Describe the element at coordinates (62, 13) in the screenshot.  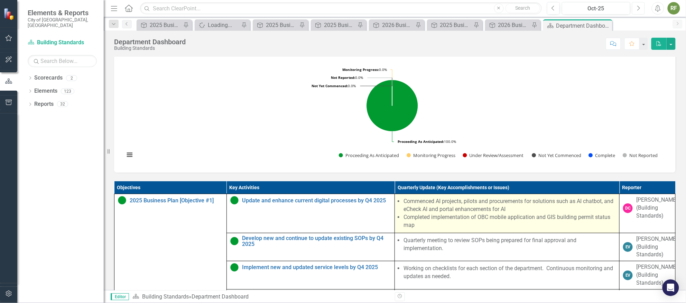
I see `span: Elements & Reports` at that location.